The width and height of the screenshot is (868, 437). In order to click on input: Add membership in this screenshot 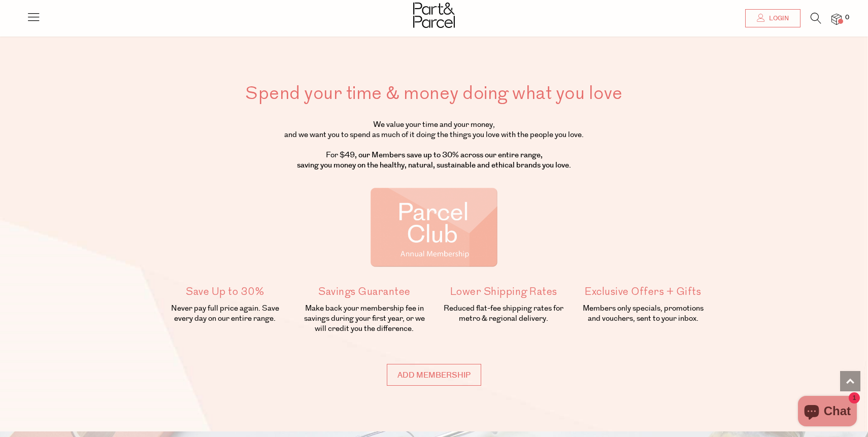, I will do `click(434, 374)`.